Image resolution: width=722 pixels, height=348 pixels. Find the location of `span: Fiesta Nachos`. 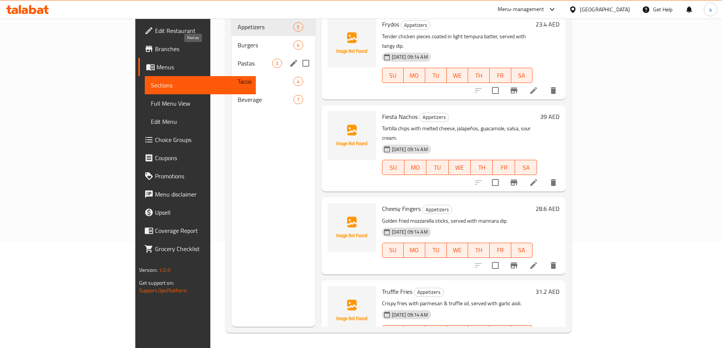

span: Fiesta Nachos is located at coordinates (400, 117).